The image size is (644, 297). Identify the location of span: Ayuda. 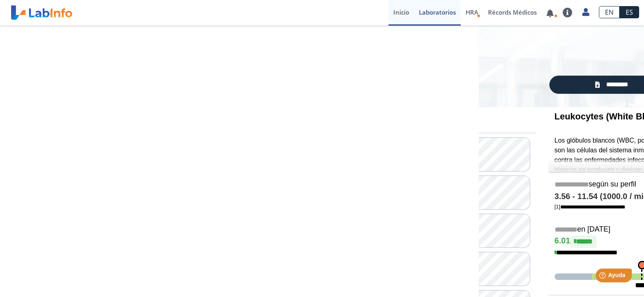
(45, 10).